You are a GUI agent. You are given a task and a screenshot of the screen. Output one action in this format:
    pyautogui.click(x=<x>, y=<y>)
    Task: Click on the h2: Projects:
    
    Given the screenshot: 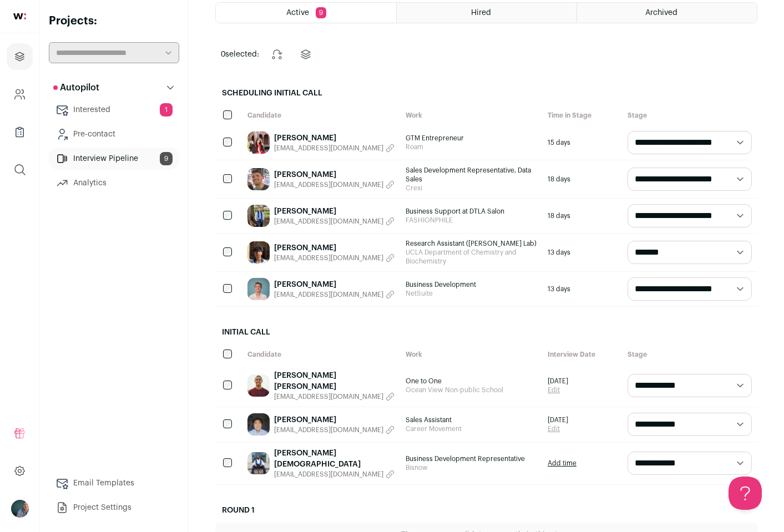 What is the action you would take?
    pyautogui.click(x=114, y=21)
    